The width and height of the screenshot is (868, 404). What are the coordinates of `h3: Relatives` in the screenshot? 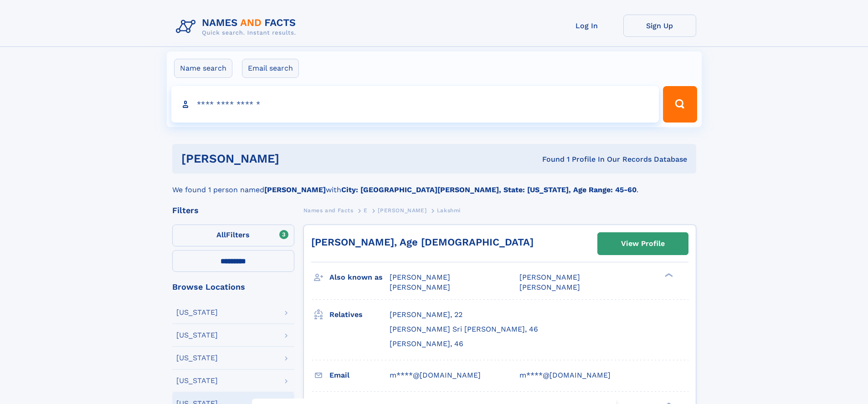 It's located at (360, 315).